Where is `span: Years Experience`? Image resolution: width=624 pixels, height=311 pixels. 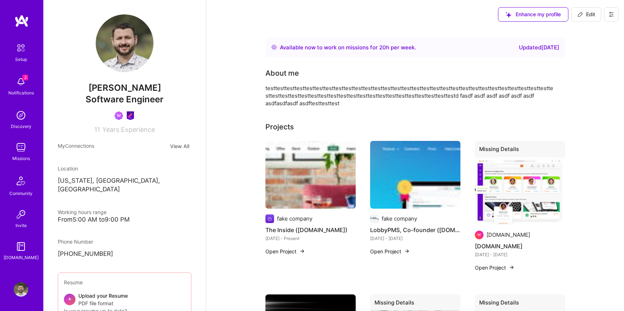
span: Years Experience is located at coordinates (128, 130).